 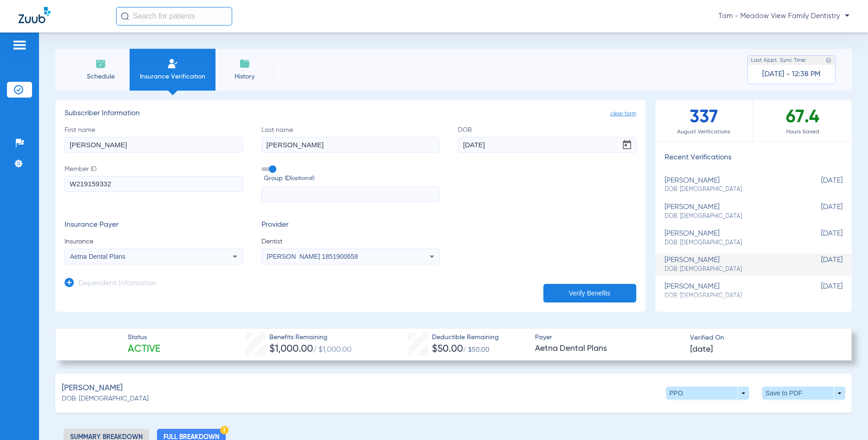 I want to click on span: clear form, so click(x=623, y=114).